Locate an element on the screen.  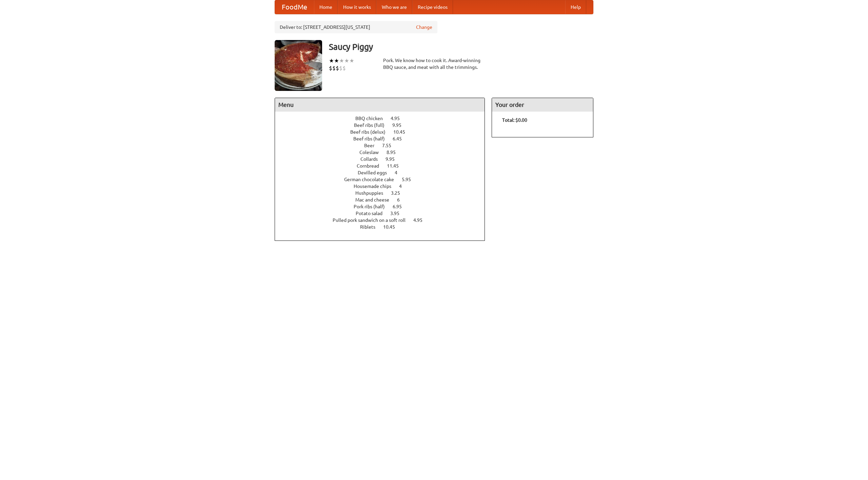
span: 6.45 is located at coordinates (400, 139).